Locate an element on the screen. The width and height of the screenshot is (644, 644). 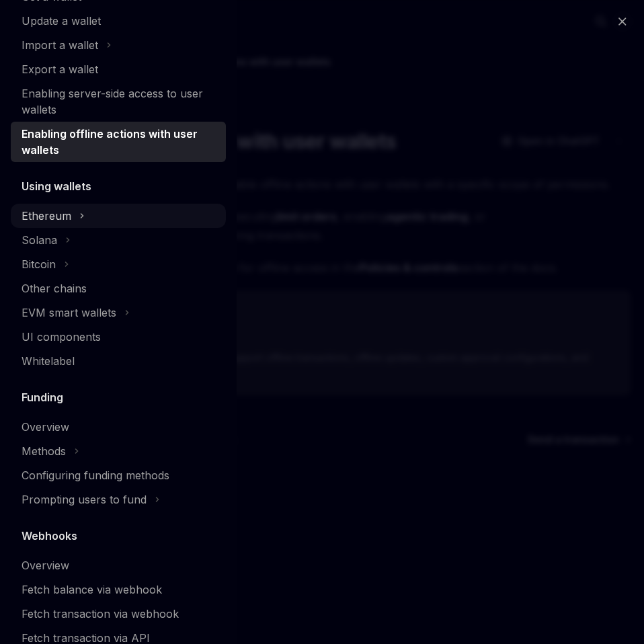
a: Enabling offline actions with user wallets is located at coordinates (118, 142).